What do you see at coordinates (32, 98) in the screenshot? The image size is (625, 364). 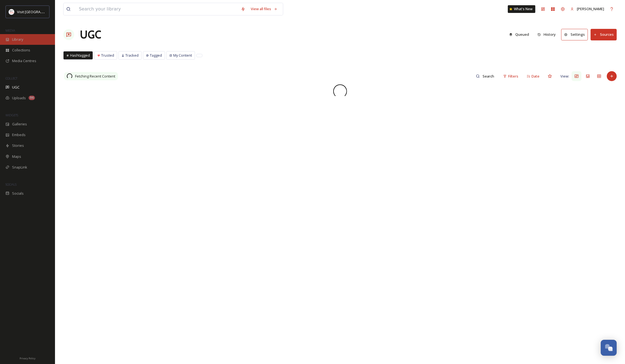 I see `div: 94` at bounding box center [32, 98].